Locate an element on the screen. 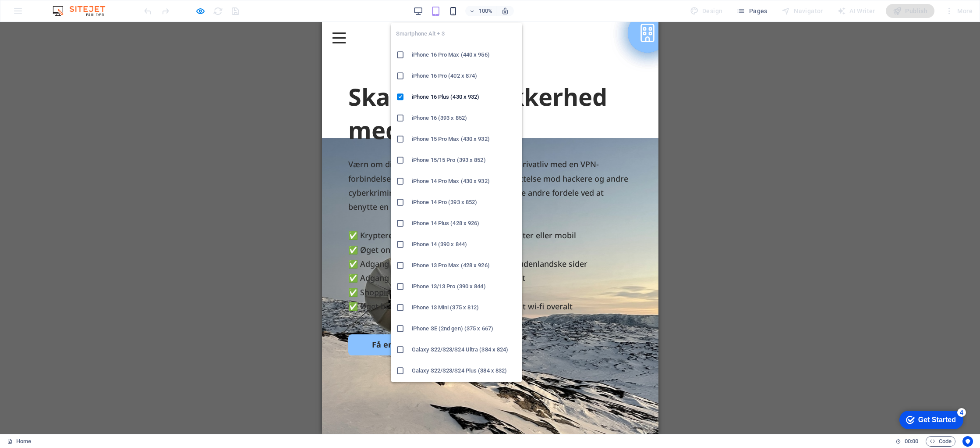  p: ✅ Øget online privatliv med skjult IP-adresse is located at coordinates (168, 228).